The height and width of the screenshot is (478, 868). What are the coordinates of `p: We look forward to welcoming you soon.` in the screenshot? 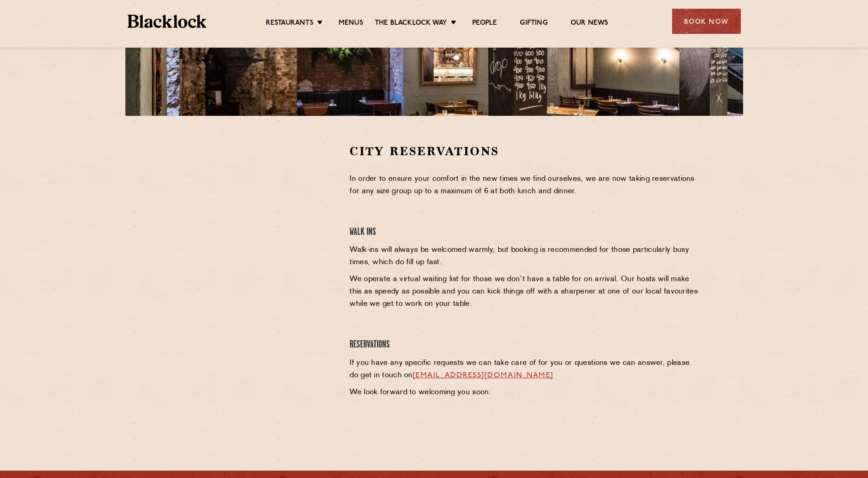 It's located at (525, 393).